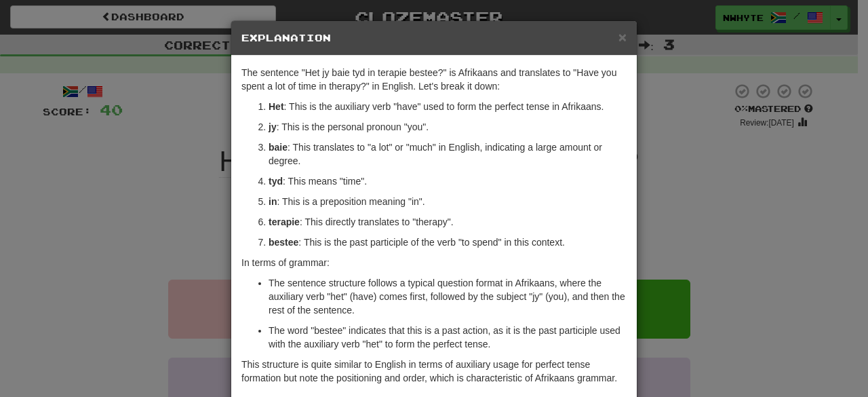  What do you see at coordinates (448, 297) in the screenshot?
I see `p: The sentence structure follows a typical question format in Afrikaans, where the auxiliary verb "...` at bounding box center [448, 297].